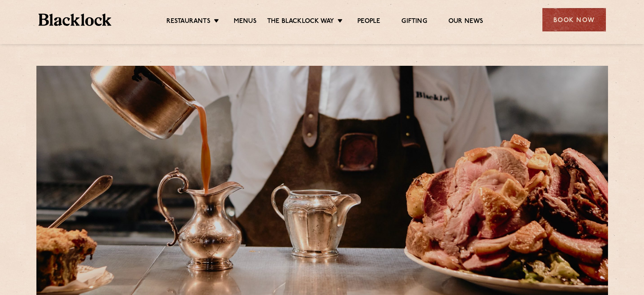 This screenshot has width=644, height=295. What do you see at coordinates (414, 22) in the screenshot?
I see `a: Gifting` at bounding box center [414, 22].